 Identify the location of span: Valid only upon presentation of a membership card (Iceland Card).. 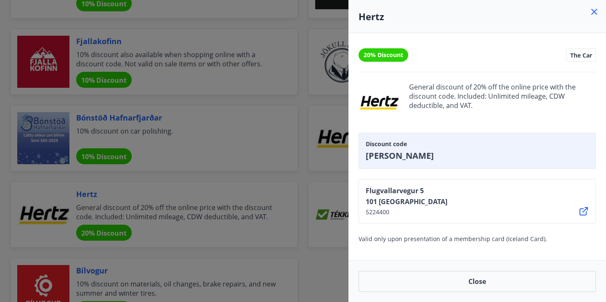
(452, 239).